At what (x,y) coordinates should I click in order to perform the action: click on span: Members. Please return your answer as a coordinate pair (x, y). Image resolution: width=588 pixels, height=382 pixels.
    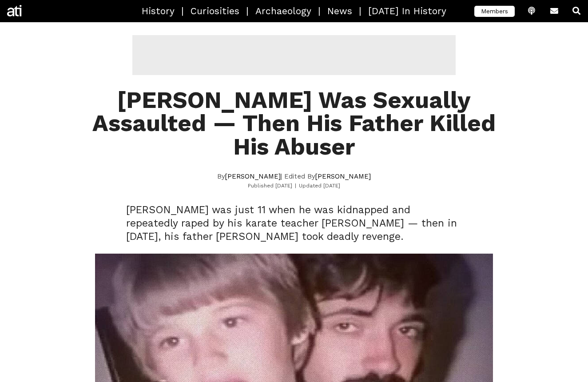
    Looking at the image, I should click on (494, 11).